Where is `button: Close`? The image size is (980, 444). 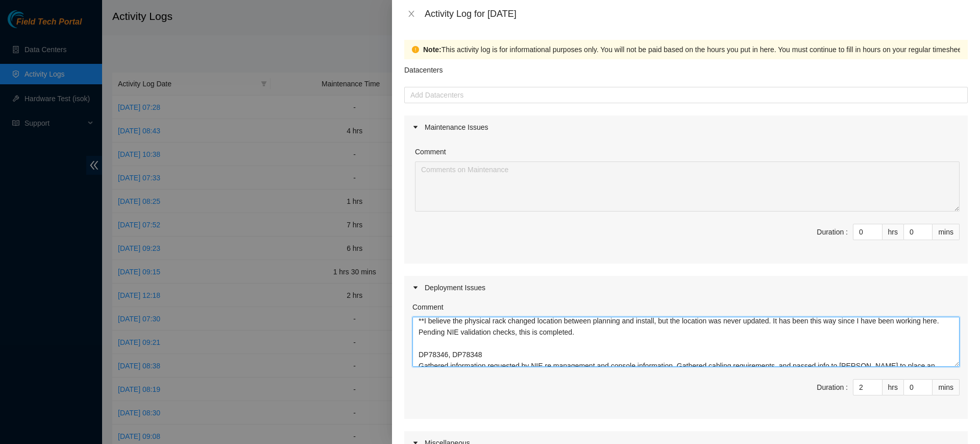
button: Close is located at coordinates (411, 14).